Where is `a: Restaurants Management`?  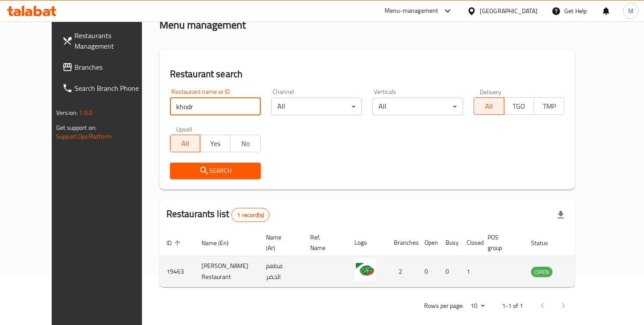 a: Restaurants Management is located at coordinates (107, 41).